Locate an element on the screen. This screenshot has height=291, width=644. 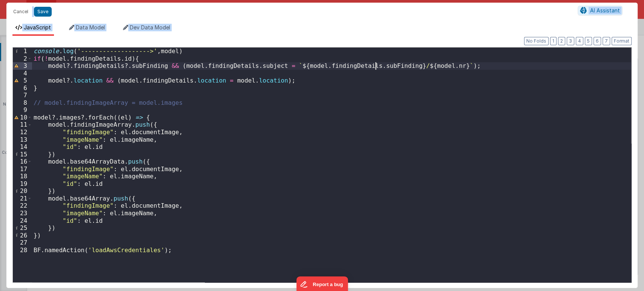
div: 13 is located at coordinates (23, 140).